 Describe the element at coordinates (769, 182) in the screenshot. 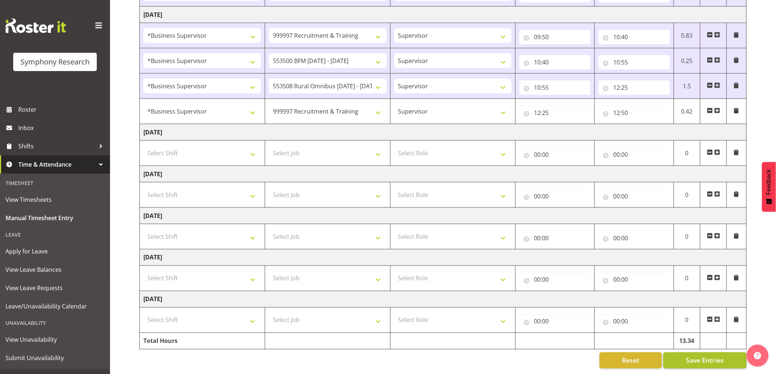

I see `span: Feedback` at that location.